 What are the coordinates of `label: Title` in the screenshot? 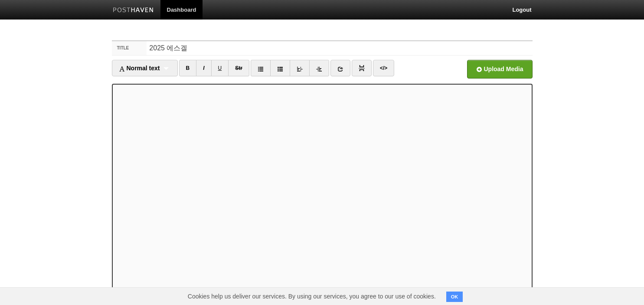 It's located at (129, 48).